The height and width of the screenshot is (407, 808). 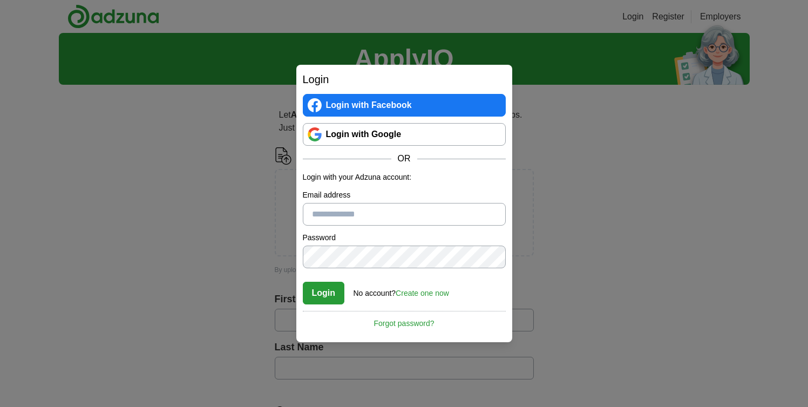 I want to click on span: OR, so click(x=404, y=159).